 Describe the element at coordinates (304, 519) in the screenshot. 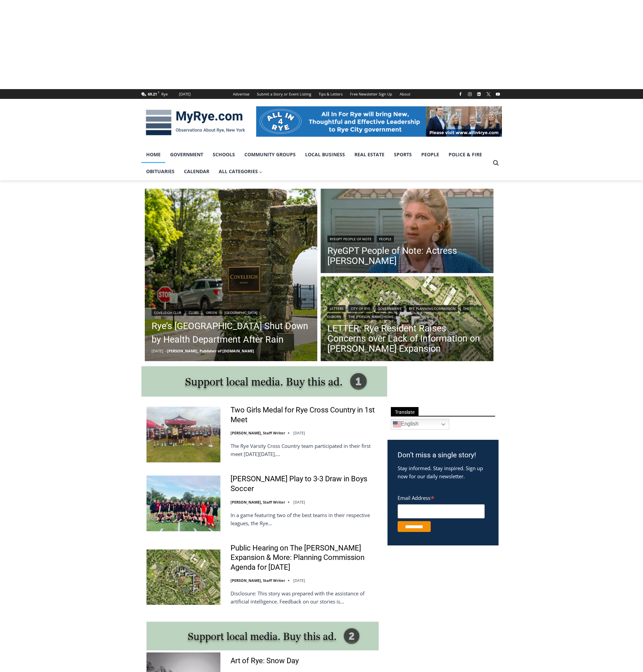

I see `p: In a game featuring two of the best teams in their respective leagues, the Rye…` at that location.